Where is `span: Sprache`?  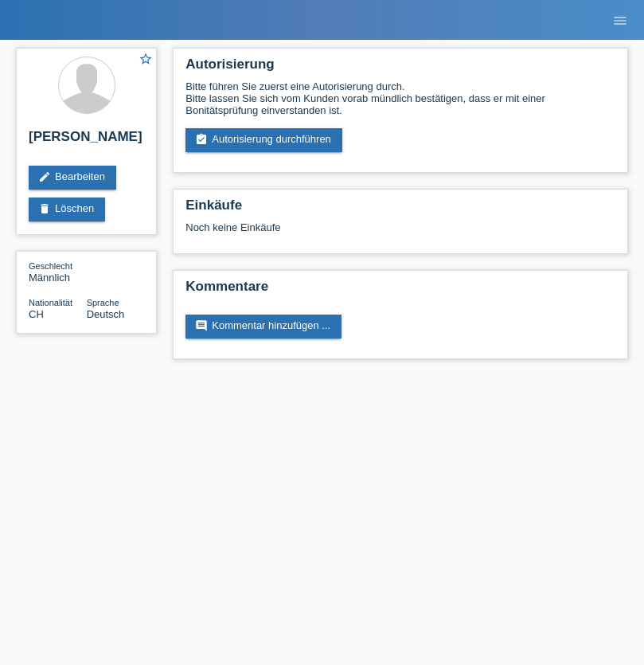 span: Sprache is located at coordinates (103, 303).